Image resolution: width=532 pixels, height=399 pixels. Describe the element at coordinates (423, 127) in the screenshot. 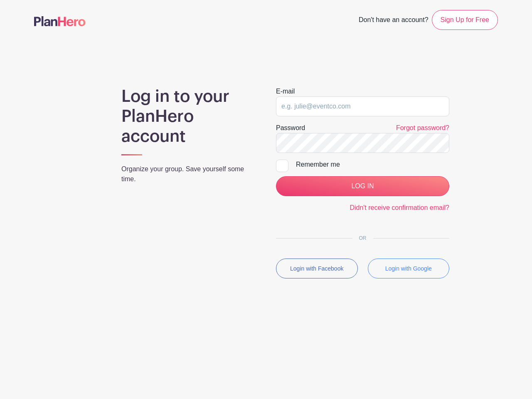

I see `a: Forgot password?` at that location.